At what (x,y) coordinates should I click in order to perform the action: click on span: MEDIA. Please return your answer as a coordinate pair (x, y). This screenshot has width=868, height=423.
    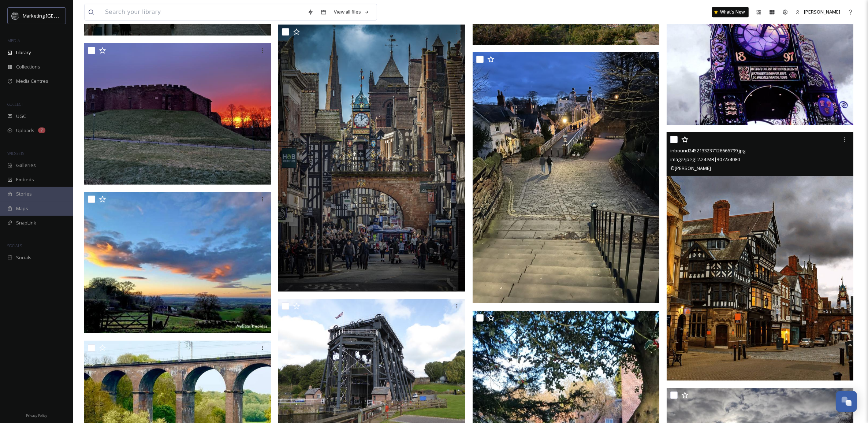
    Looking at the image, I should click on (13, 40).